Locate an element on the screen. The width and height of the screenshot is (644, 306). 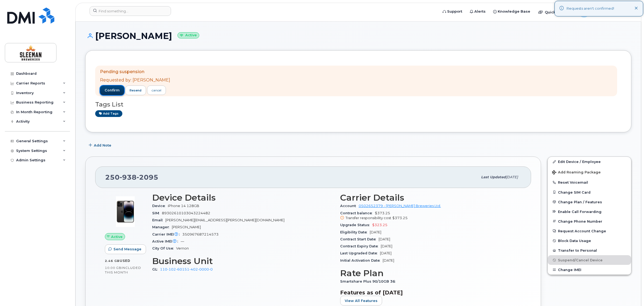
button: Enable Call Forwarding is located at coordinates (589, 211).